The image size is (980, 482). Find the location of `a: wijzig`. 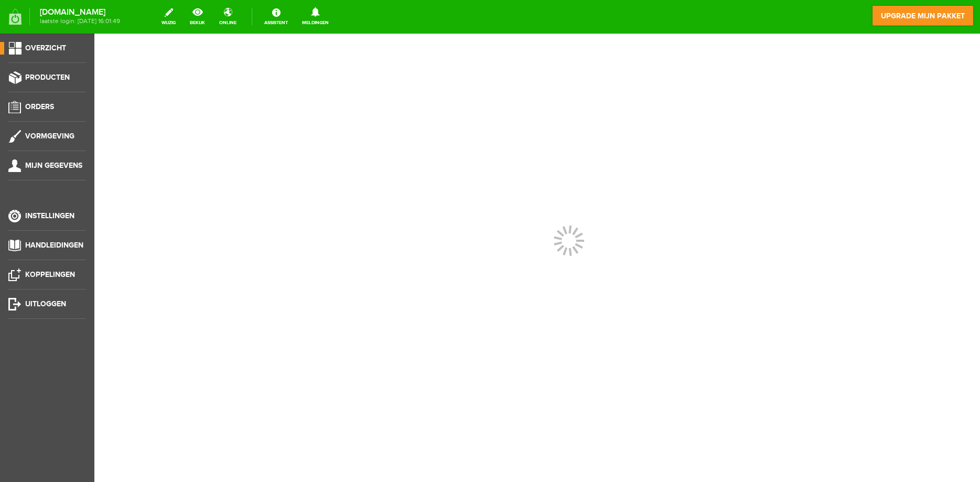

a: wijzig is located at coordinates (168, 17).